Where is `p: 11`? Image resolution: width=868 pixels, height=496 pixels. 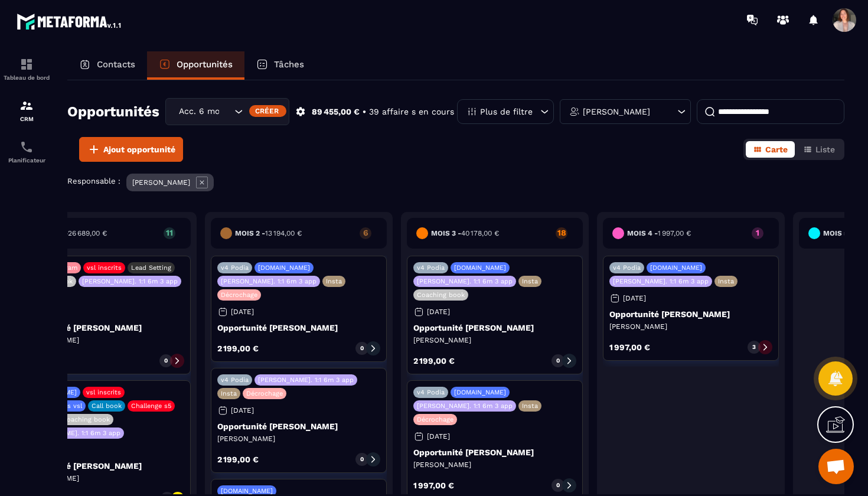
p: 11 is located at coordinates (169, 233).